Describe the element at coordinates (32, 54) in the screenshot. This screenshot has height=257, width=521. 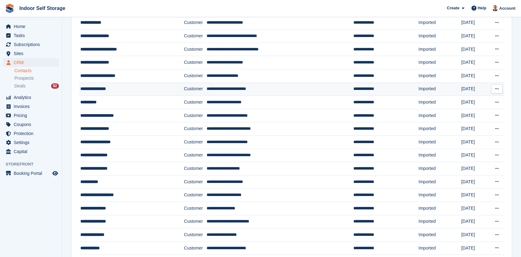
I see `span: Sites` at that location.